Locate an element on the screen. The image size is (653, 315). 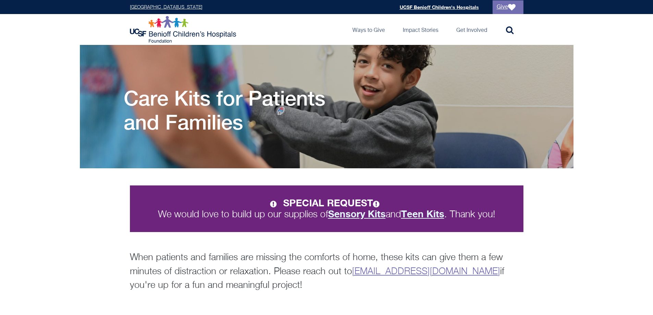
a: Sensory Kits is located at coordinates (357, 215).